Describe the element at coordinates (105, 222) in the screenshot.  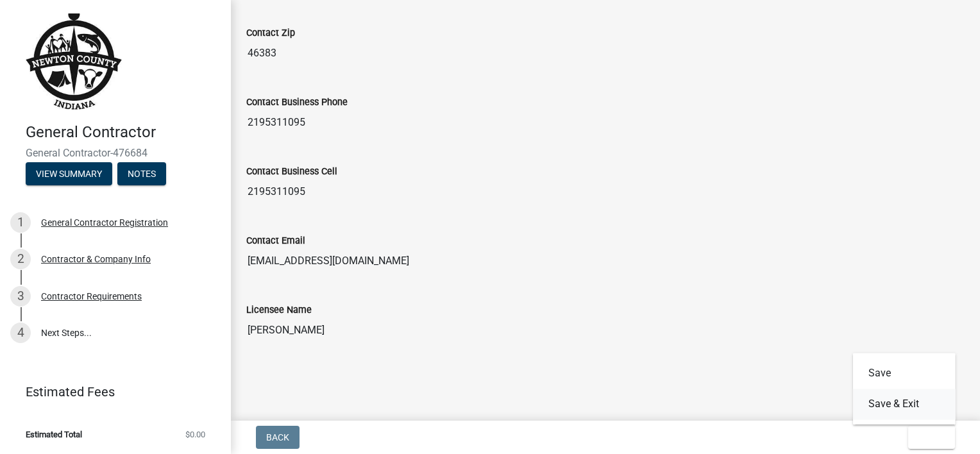
I see `div: General Contractor Registration` at that location.